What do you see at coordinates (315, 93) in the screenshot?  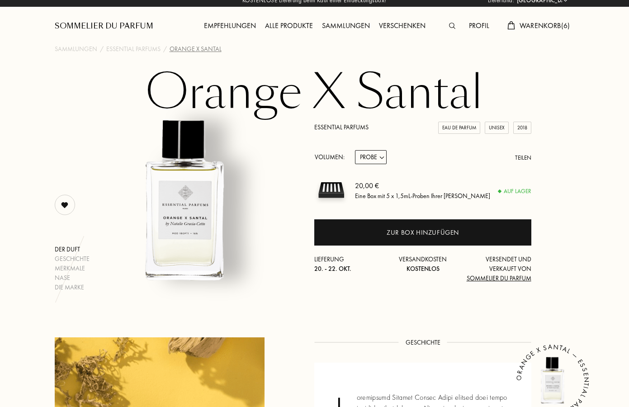 I see `h1: Orange X Santal` at bounding box center [315, 93].